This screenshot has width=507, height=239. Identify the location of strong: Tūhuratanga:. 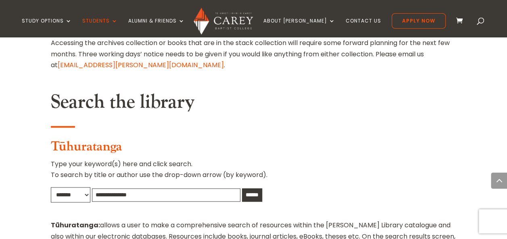
(75, 225).